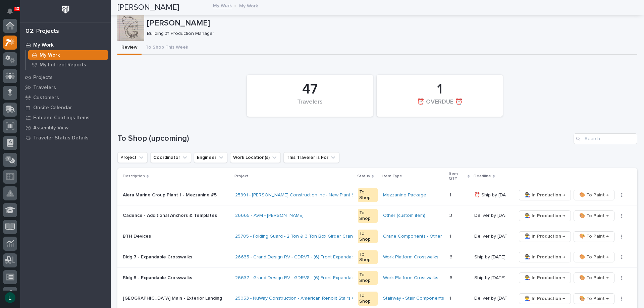  What do you see at coordinates (241, 176) in the screenshot?
I see `p: Project` at bounding box center [241, 176].